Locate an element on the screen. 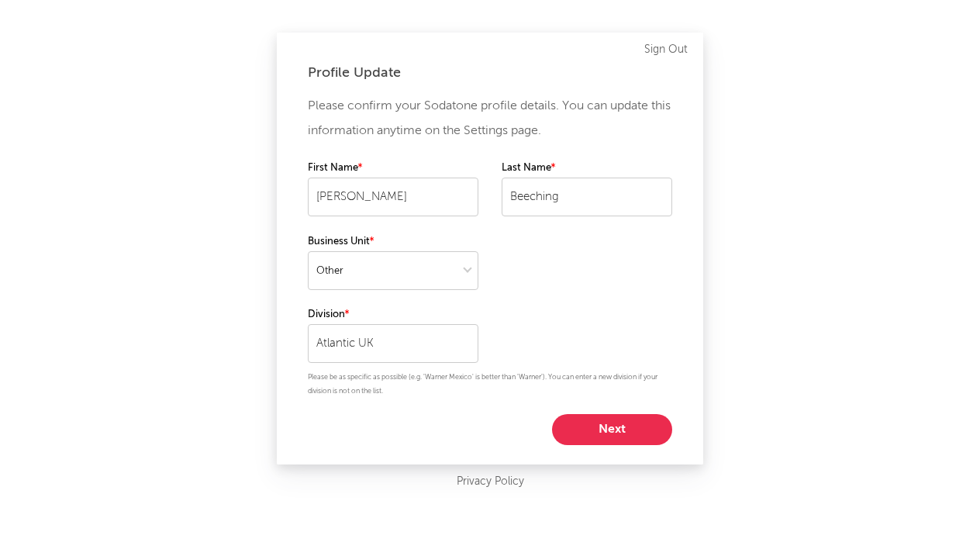  label: Division is located at coordinates (393, 315).